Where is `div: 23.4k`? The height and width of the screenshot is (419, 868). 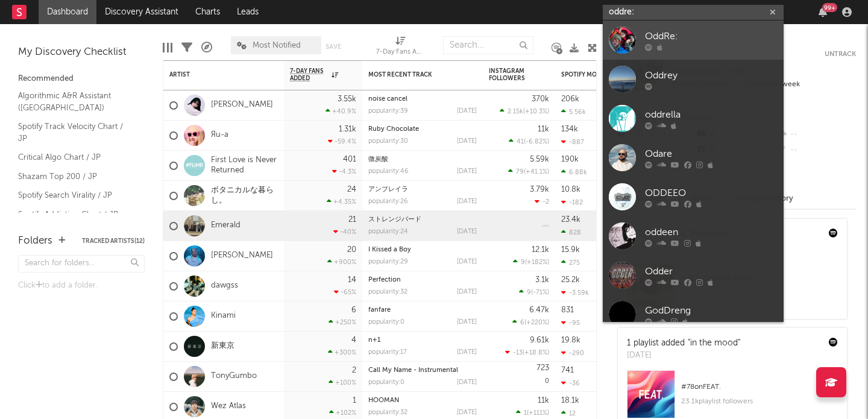
div: 23.4k is located at coordinates (571, 219).